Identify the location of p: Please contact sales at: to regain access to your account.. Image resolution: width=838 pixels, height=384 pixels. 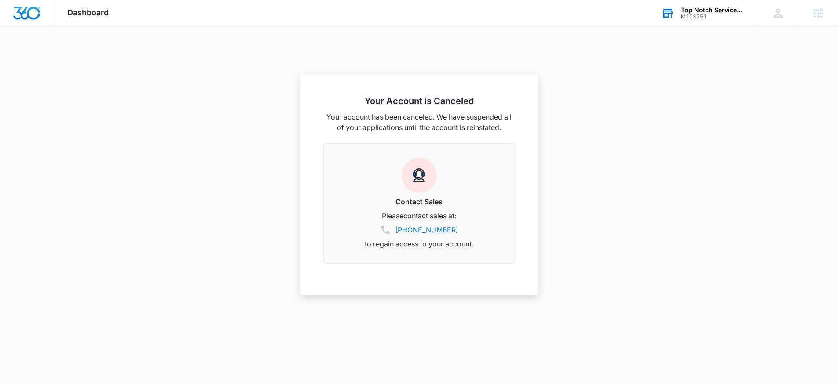
(419, 230).